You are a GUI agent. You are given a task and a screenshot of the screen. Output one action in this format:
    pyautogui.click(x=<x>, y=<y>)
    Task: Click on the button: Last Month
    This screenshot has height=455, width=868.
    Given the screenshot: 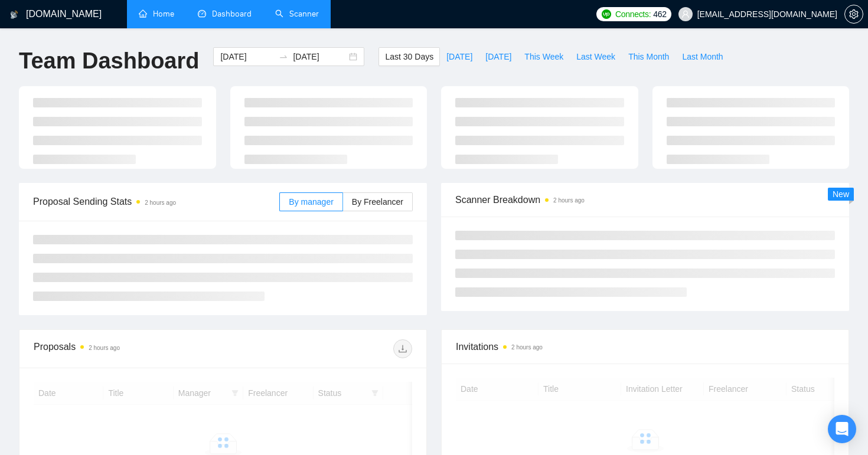 What is the action you would take?
    pyautogui.click(x=703, y=57)
    